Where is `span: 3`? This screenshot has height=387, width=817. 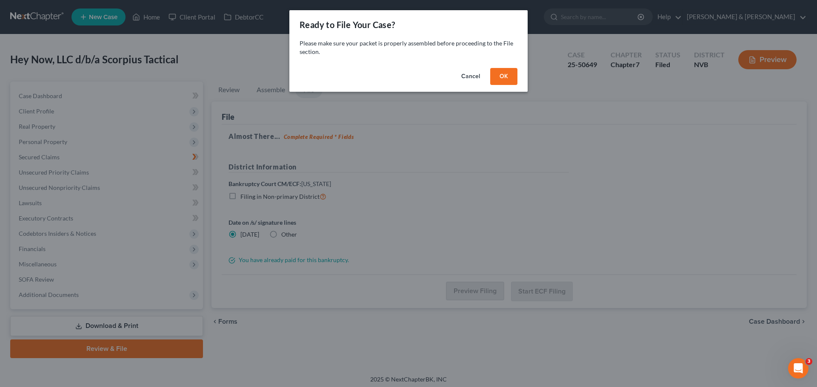
span: 3 is located at coordinates (809, 362).